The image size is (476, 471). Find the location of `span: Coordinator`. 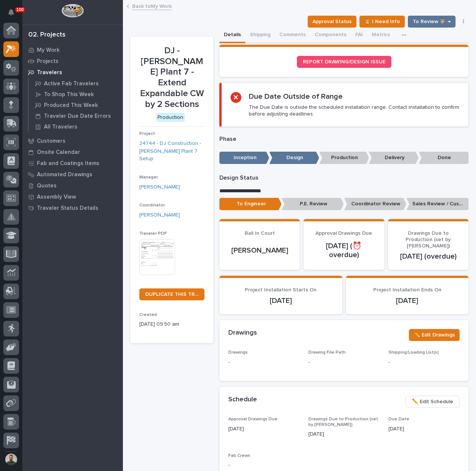

span: Coordinator is located at coordinates (152, 206).